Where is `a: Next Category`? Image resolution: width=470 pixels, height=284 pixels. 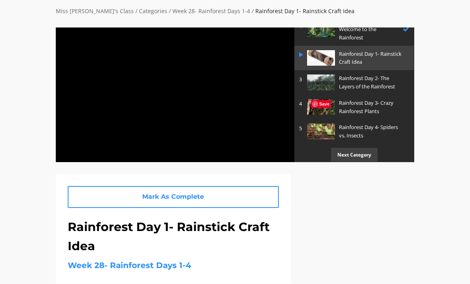 a: Next Category is located at coordinates (354, 155).